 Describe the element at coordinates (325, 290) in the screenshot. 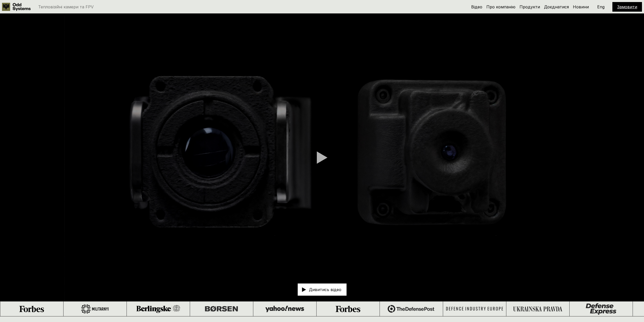

I see `p: Дивитись відео` at that location.